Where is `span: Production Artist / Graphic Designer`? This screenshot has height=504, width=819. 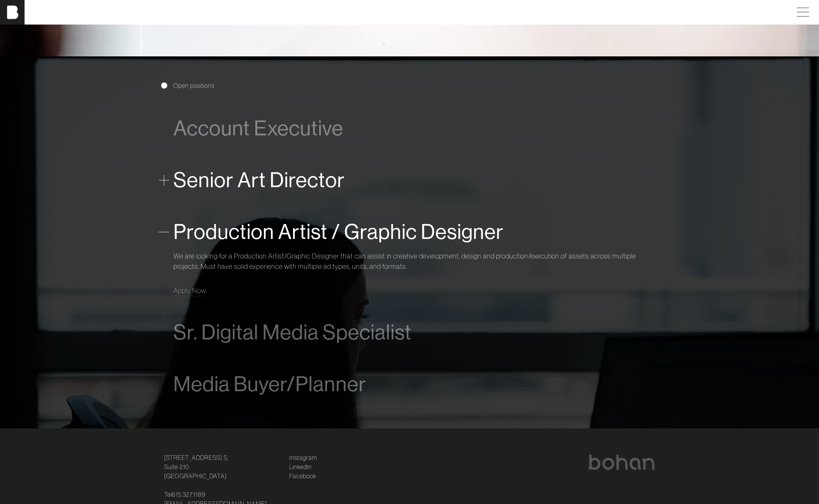
span: Production Artist / Graphic Designer is located at coordinates (338, 232).